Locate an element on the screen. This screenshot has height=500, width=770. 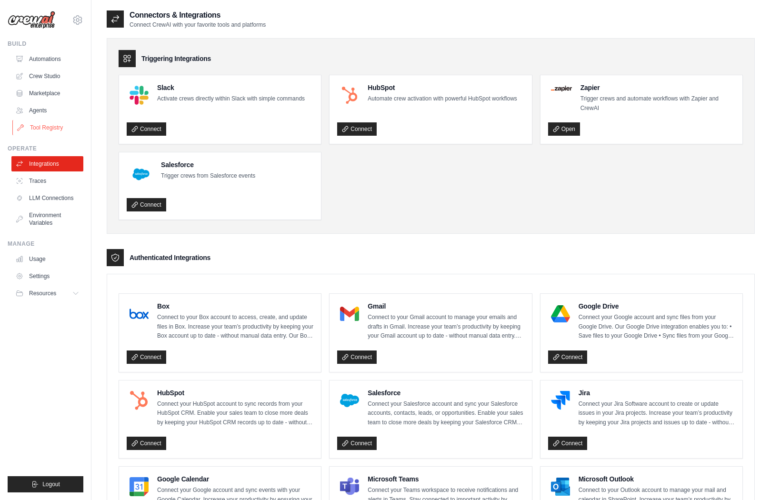
a: Marketplace is located at coordinates (47, 93).